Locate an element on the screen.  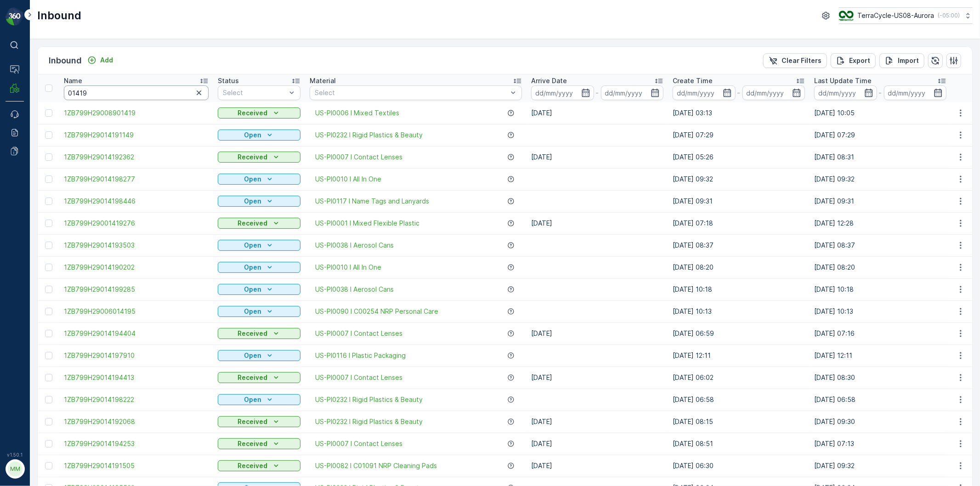
button: TerraCycle-US08-Aurora(-05:00) is located at coordinates (906, 16).